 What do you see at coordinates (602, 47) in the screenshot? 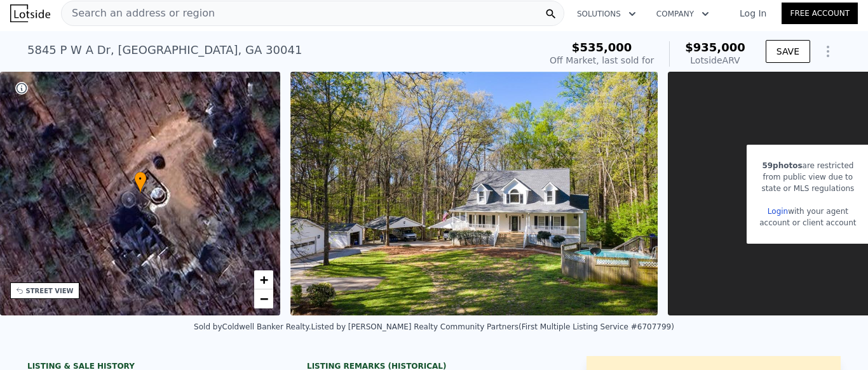
I see `span: $535,000` at bounding box center [602, 47].